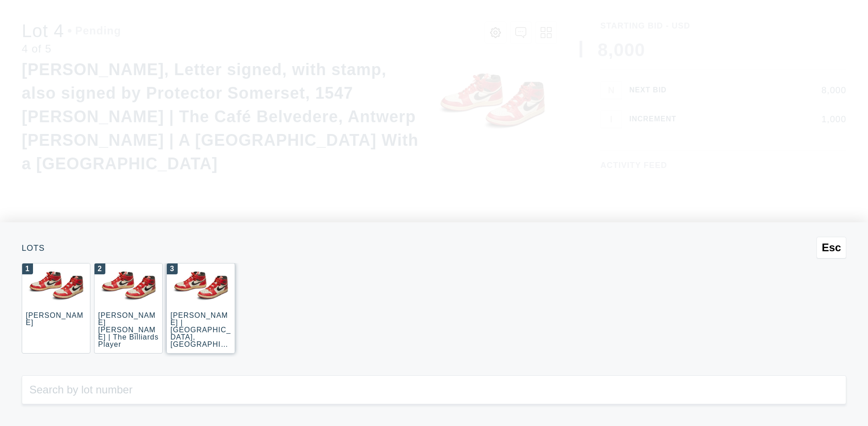 The image size is (868, 426). I want to click on div: 2, so click(100, 269).